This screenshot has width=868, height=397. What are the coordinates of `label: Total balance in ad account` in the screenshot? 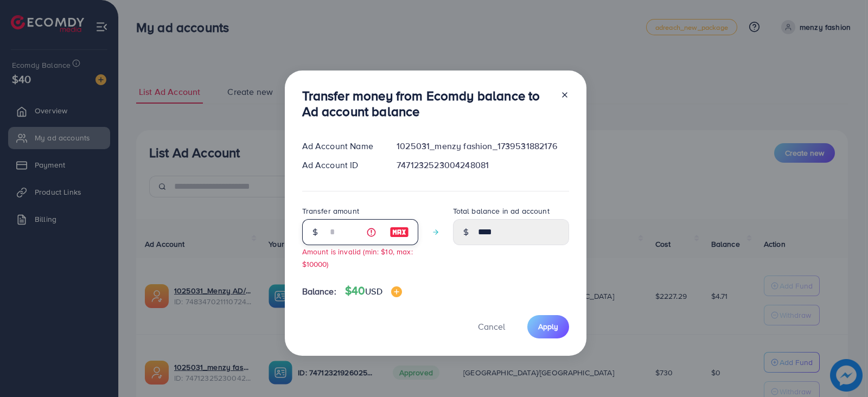 It's located at (502, 211).